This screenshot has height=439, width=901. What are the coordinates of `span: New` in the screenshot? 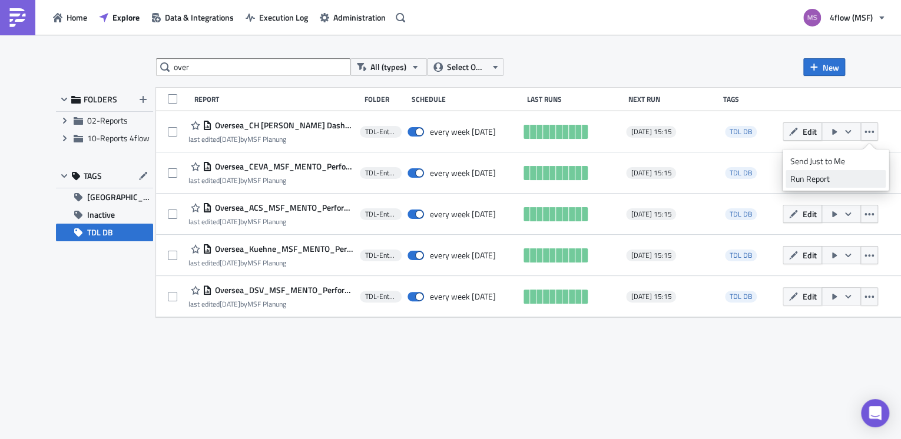 It's located at (831, 67).